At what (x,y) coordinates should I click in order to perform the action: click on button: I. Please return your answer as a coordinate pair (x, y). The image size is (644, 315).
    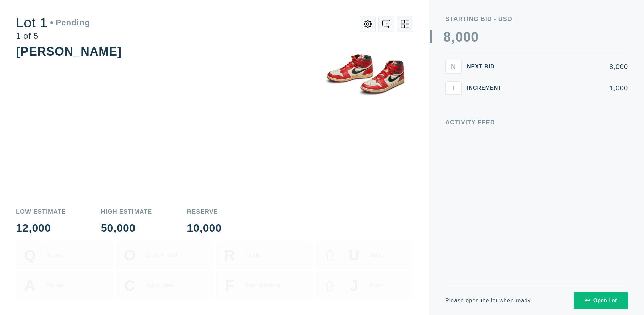
    Looking at the image, I should click on (454, 88).